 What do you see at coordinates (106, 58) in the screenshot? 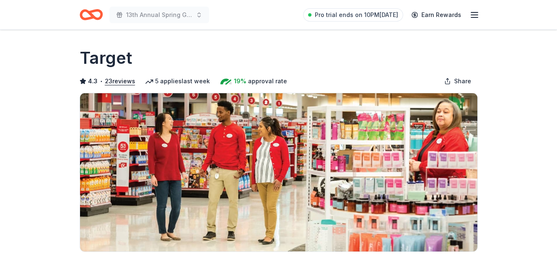
I see `h1: Target` at bounding box center [106, 58].